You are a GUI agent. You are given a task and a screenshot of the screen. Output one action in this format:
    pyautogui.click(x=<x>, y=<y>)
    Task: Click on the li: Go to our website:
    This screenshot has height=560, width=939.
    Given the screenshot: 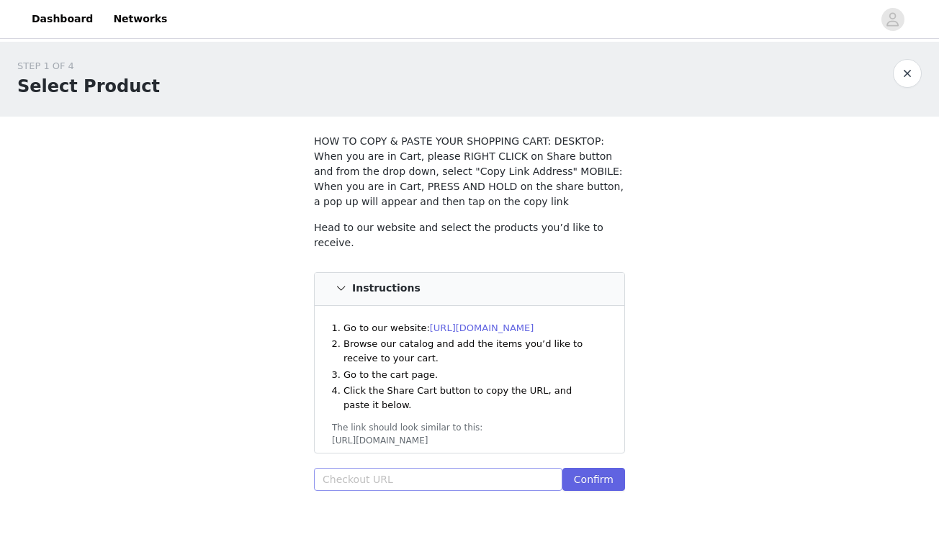 What is the action you would take?
    pyautogui.click(x=472, y=328)
    